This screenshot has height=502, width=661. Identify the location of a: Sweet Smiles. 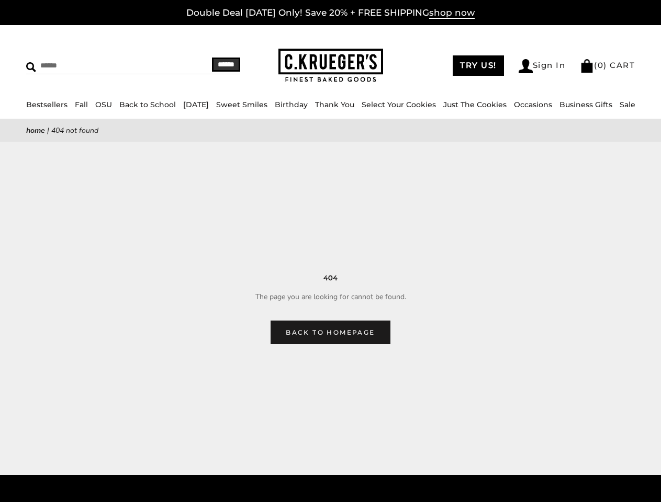
(242, 105).